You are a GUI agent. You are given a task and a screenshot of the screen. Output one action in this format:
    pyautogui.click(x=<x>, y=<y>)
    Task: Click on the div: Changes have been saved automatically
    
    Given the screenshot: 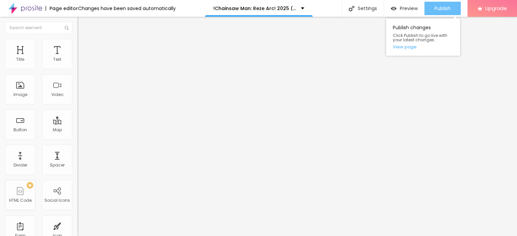 What is the action you would take?
    pyautogui.click(x=127, y=8)
    